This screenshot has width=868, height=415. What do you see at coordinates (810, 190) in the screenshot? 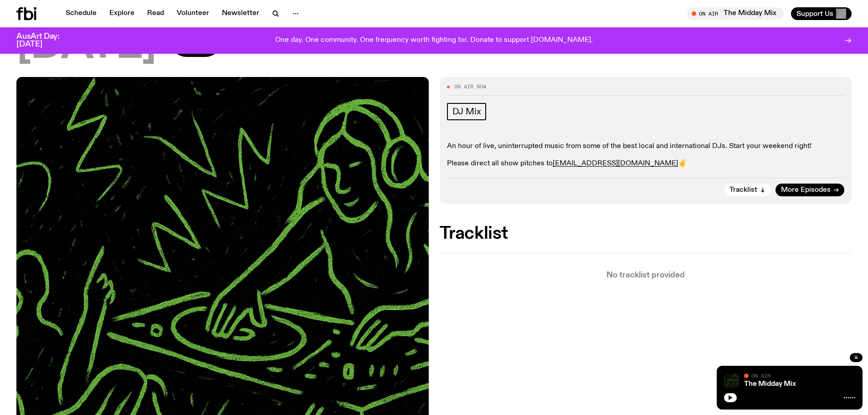
I see `a: More Episodes` at bounding box center [810, 190].